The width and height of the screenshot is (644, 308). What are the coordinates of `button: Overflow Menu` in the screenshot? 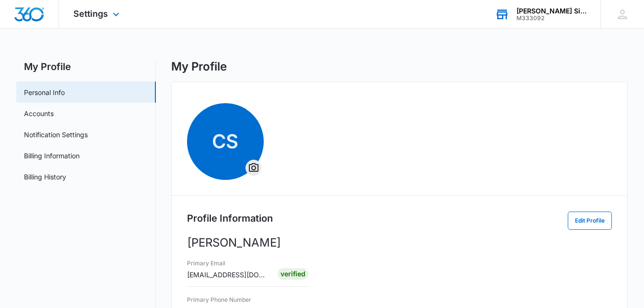 It's located at (254, 168).